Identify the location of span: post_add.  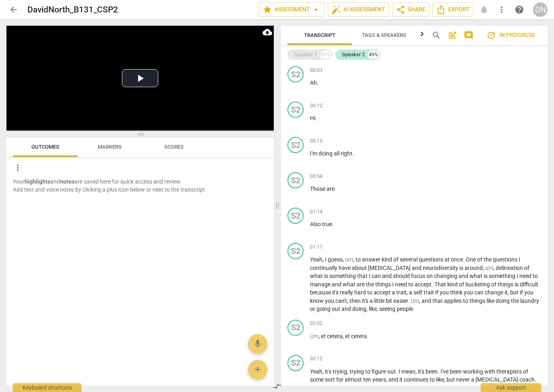
(452, 36).